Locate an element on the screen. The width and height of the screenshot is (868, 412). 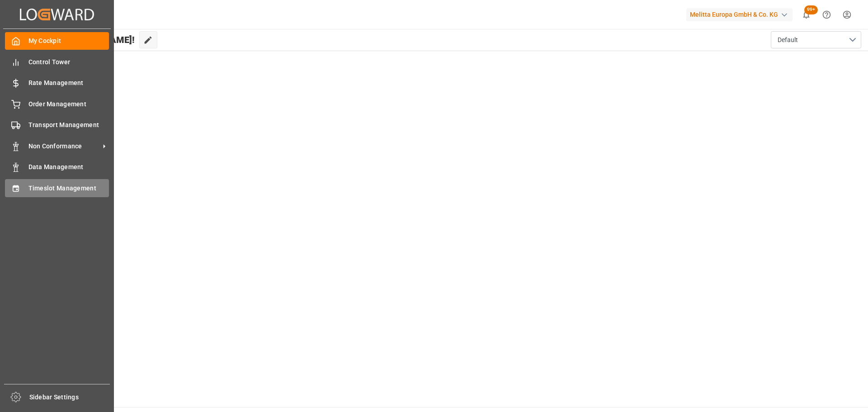
span: Rate Management is located at coordinates (68, 82).